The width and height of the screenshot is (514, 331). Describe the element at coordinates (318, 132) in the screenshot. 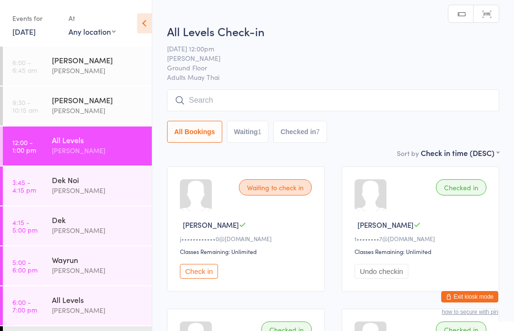

I see `div: 7` at that location.